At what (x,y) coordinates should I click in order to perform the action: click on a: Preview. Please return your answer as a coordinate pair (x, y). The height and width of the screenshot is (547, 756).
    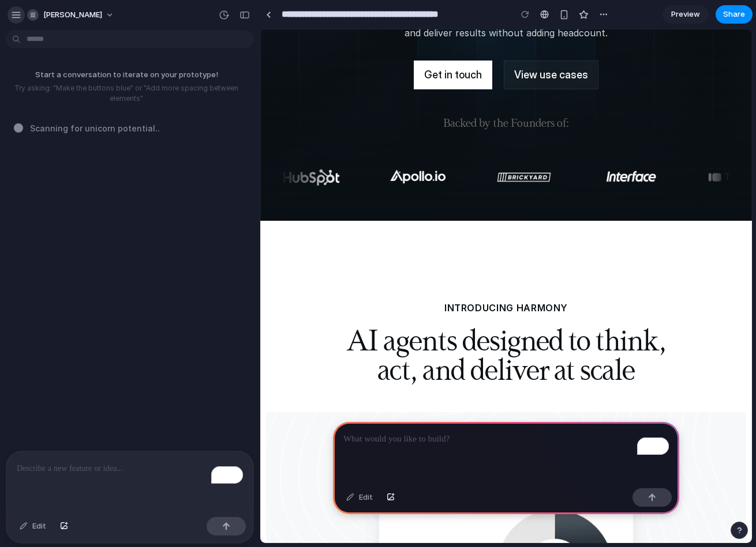
    Looking at the image, I should click on (686, 14).